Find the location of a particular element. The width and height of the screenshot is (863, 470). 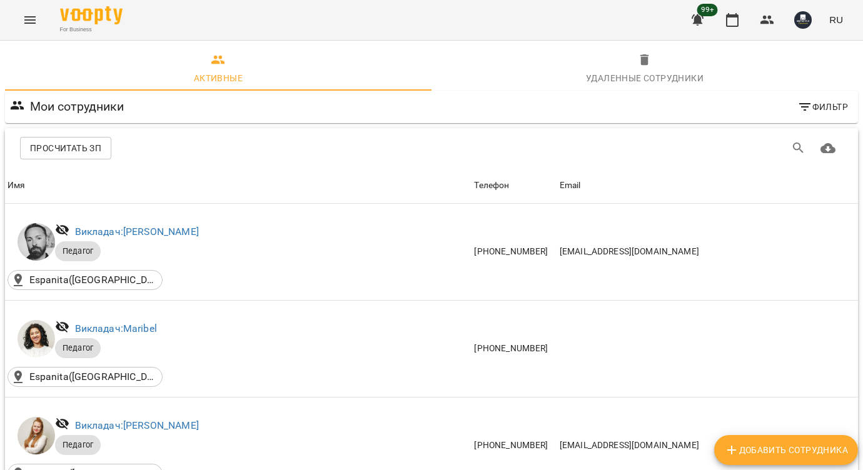

span: Email is located at coordinates (707, 186).